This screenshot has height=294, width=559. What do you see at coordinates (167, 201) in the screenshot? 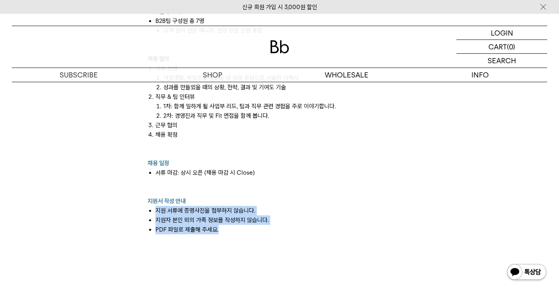
I see `b: 지원서 작성 안내` at bounding box center [167, 201].